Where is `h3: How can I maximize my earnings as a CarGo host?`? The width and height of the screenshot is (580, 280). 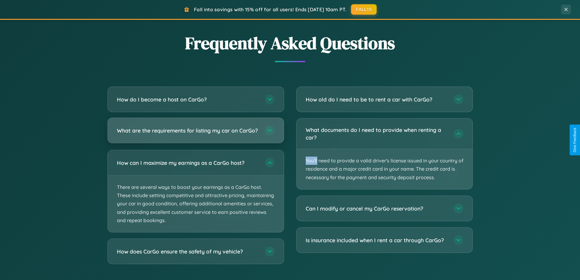 h3: How can I maximize my earnings as a CarGo host? is located at coordinates (188, 163).